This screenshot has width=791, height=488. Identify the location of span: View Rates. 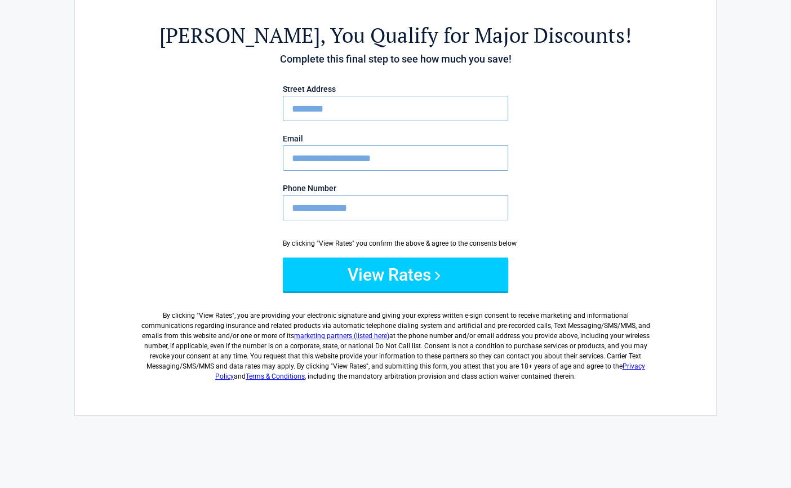
(215, 315).